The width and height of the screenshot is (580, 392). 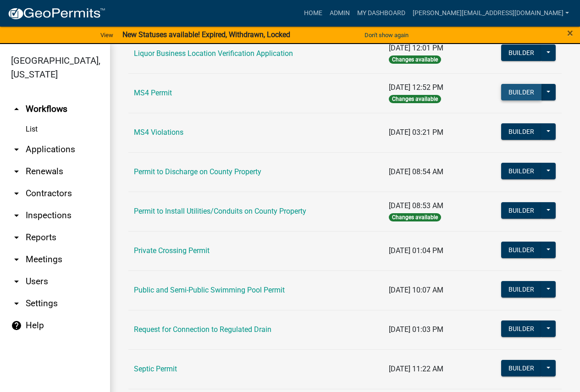 I want to click on button: Don't show again, so click(x=386, y=35).